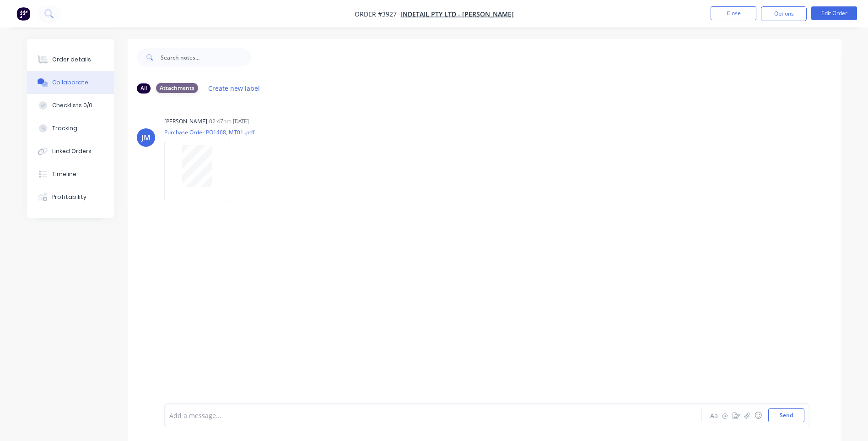 The image size is (868, 441). Describe the element at coordinates (71, 83) in the screenshot. I see `button: Collaborate` at that location.